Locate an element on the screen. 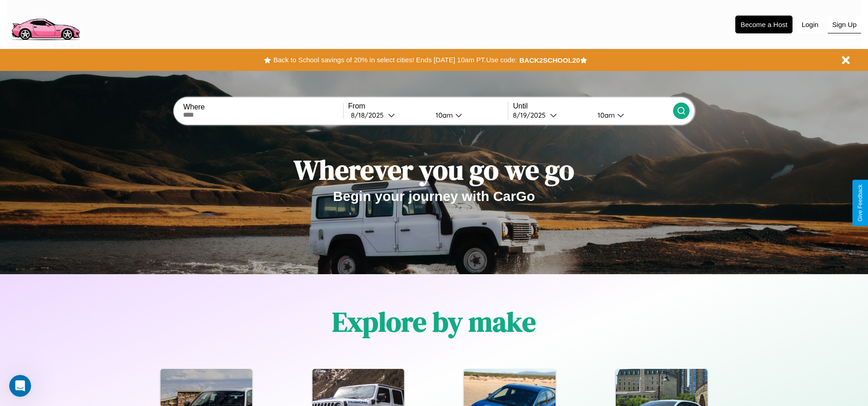 The width and height of the screenshot is (868, 406). div: 8 / 18 / 2025 is located at coordinates (370, 115).